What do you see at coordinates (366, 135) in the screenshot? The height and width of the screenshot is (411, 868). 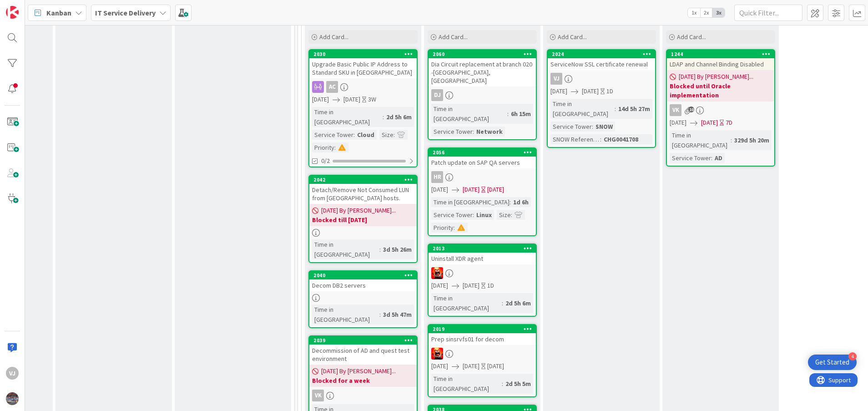 I see `div: Cloud` at bounding box center [366, 135].